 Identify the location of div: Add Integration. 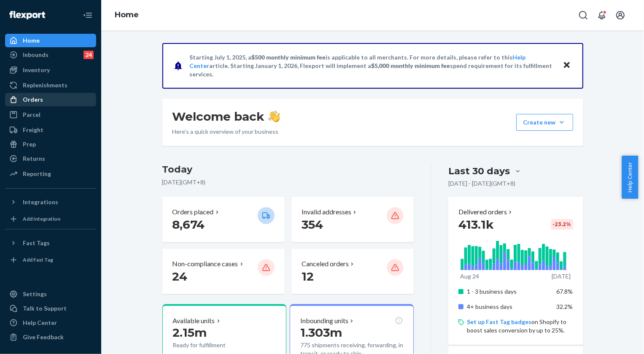
(41, 219).